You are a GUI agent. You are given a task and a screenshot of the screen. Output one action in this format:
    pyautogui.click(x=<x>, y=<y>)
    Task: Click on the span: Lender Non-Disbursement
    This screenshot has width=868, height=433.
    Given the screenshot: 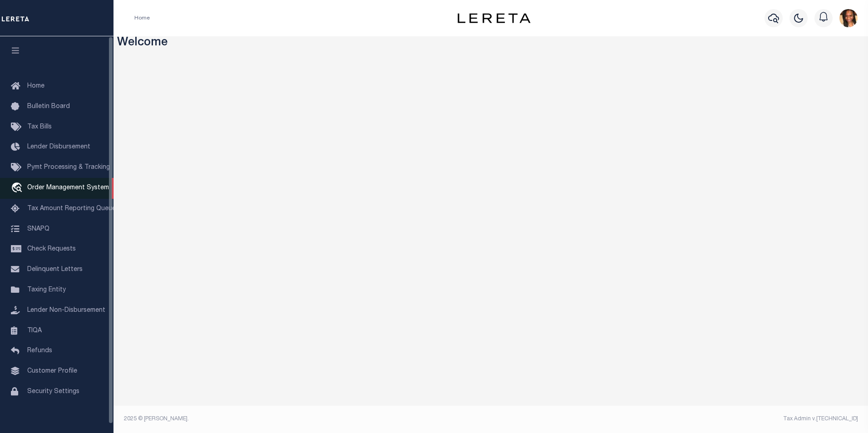 What is the action you would take?
    pyautogui.click(x=66, y=310)
    